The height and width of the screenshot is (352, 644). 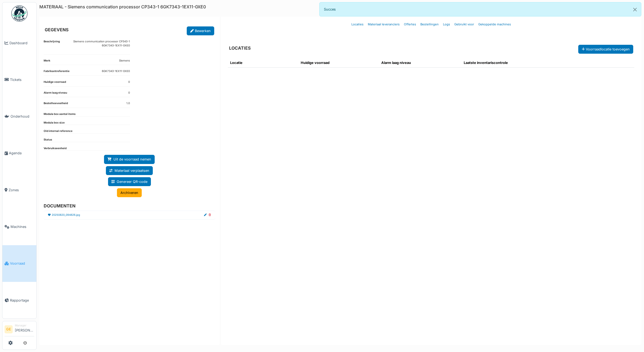 What do you see at coordinates (129, 159) in the screenshot?
I see `a: Uit de voorraad nemen` at bounding box center [129, 159].